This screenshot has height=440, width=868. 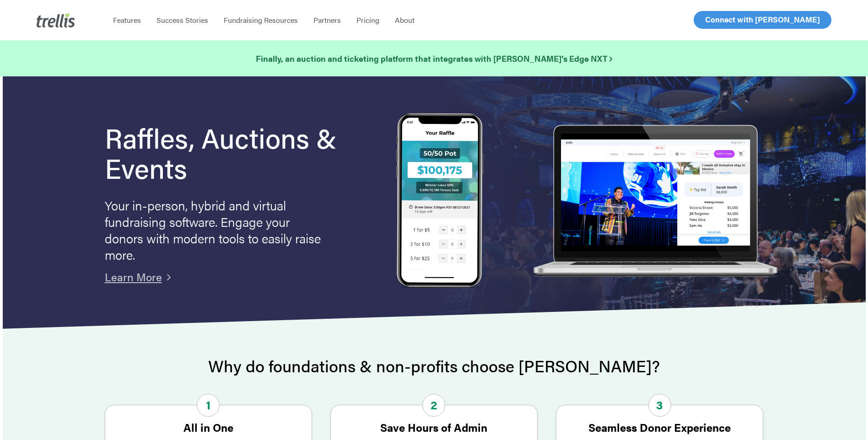 What do you see at coordinates (133, 277) in the screenshot?
I see `a: Learn More` at bounding box center [133, 277].